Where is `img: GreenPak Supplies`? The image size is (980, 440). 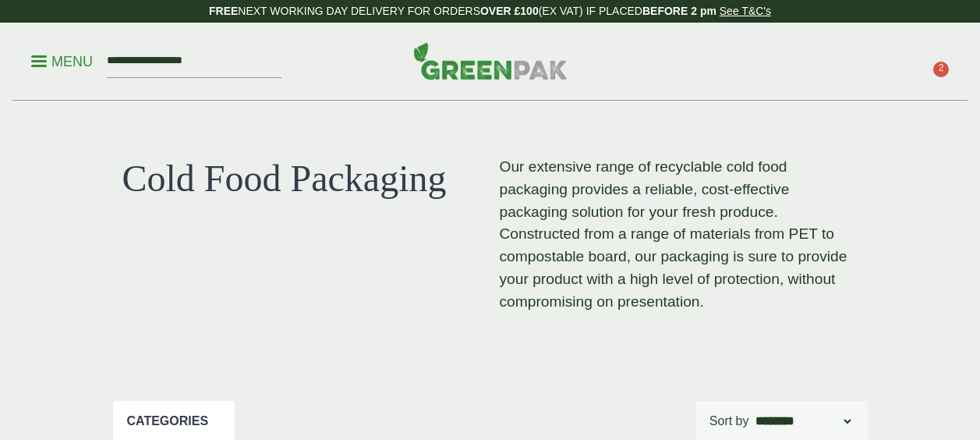
img: GreenPak Supplies is located at coordinates (490, 61).